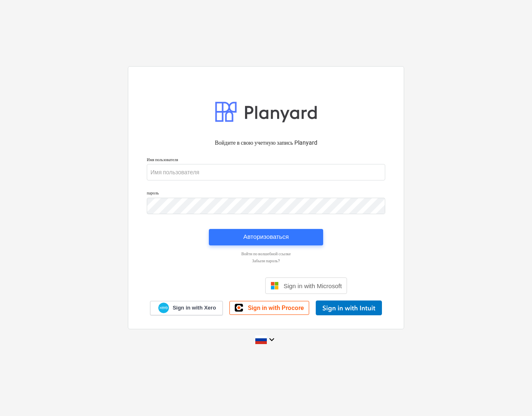  Describe the element at coordinates (266, 254) in the screenshot. I see `p: Войти по волшебной ссылке` at that location.